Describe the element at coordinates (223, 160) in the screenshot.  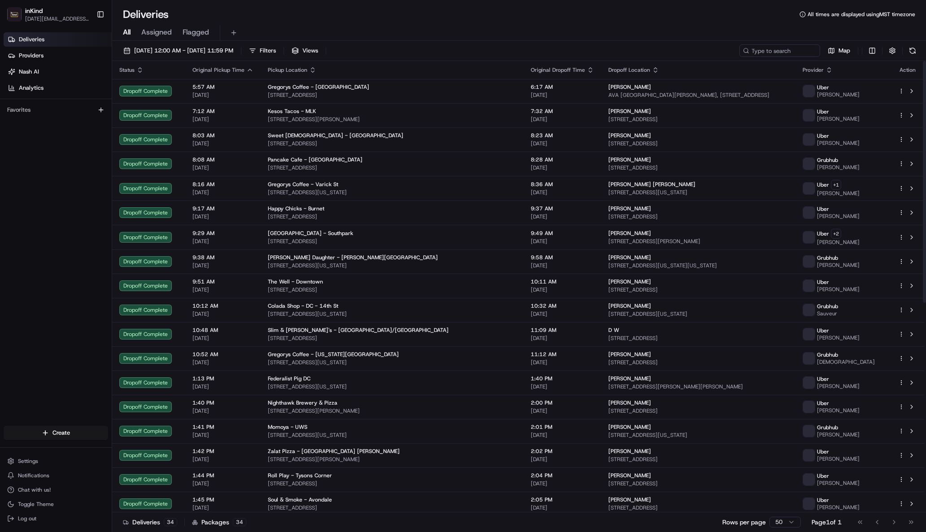
I see `span: 8:08 AM` at that location.